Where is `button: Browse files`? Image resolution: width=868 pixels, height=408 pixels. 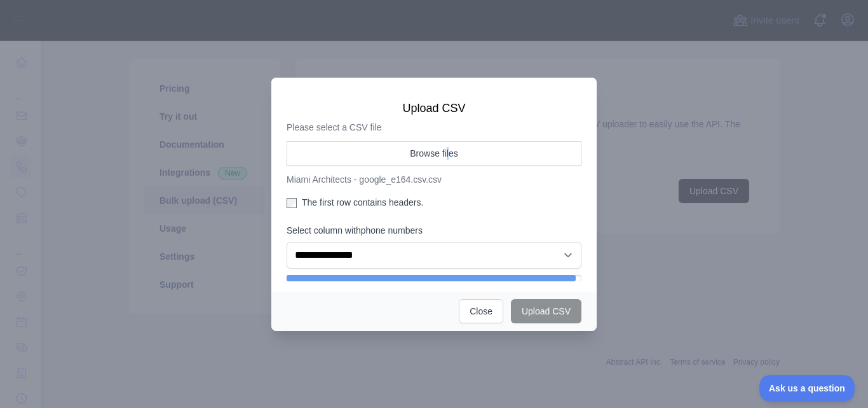 button: Browse files is located at coordinates (434, 153).